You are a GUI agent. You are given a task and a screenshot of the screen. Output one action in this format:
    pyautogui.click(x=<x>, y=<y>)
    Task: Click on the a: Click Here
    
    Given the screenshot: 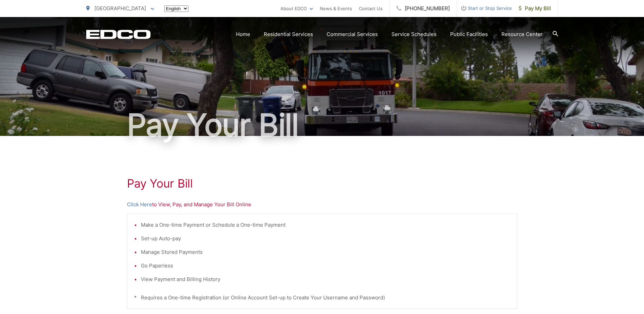 What is the action you would take?
    pyautogui.click(x=139, y=204)
    